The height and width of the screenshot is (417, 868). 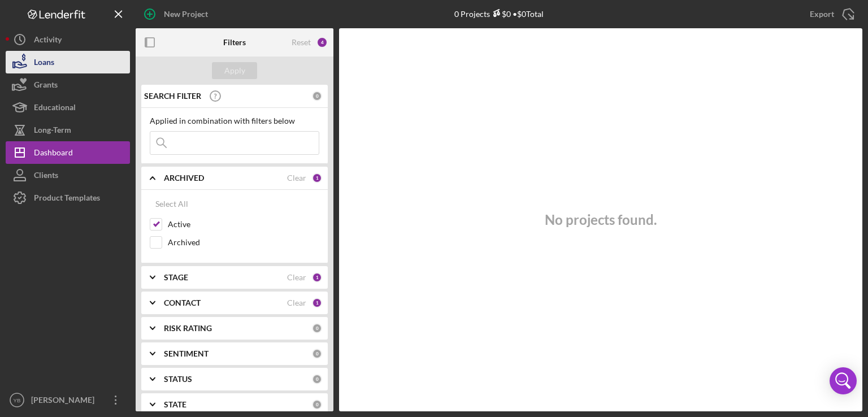 I want to click on b: STATE, so click(x=175, y=404).